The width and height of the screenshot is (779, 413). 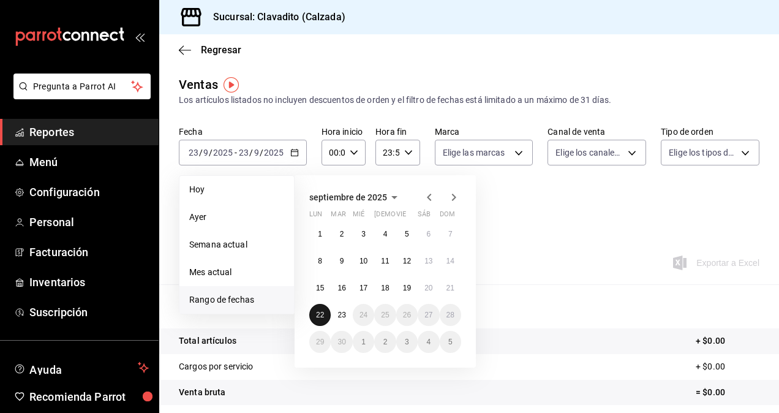 I want to click on abbr: 7 de septiembre de 2025, so click(x=450, y=234).